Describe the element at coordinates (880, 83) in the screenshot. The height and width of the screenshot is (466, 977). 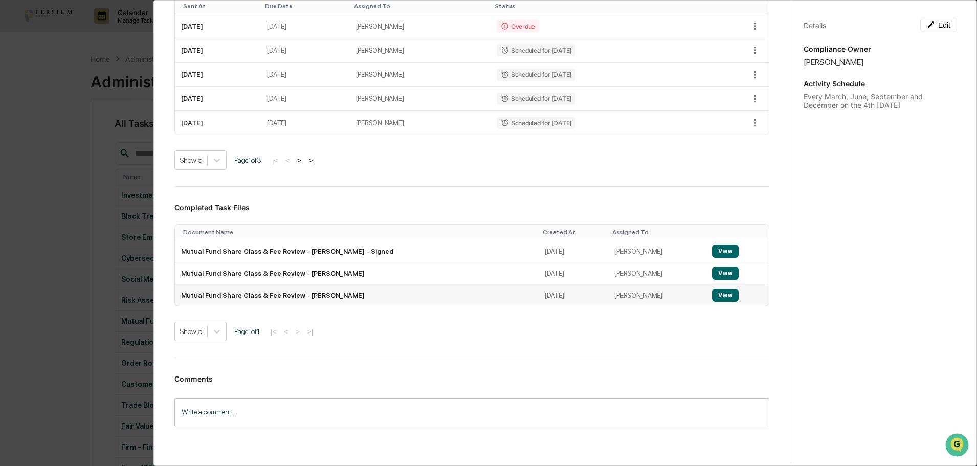
I see `p: Activity Schedule` at that location.